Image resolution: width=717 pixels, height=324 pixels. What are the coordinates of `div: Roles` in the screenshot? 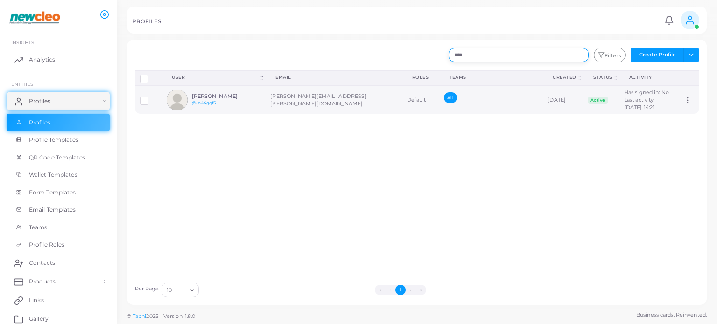 It's located at (420, 77).